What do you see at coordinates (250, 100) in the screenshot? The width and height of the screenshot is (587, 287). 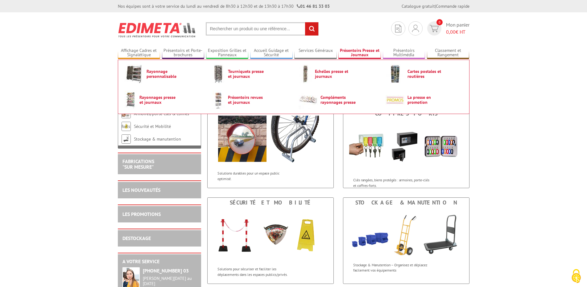 I see `a: Présentoirs revues et journaux` at bounding box center [250, 100].